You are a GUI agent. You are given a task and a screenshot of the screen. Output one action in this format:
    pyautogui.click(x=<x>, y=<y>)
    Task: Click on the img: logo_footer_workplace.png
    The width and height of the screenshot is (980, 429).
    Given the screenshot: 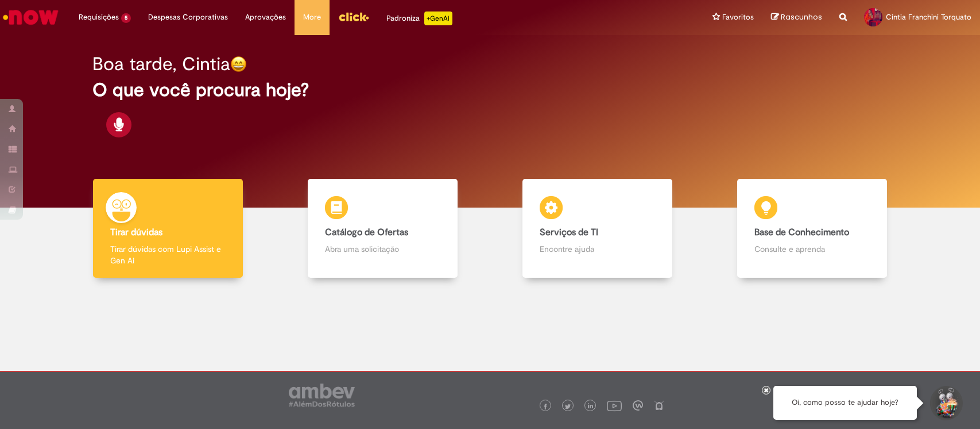 What is the action you would take?
    pyautogui.click(x=638, y=405)
    